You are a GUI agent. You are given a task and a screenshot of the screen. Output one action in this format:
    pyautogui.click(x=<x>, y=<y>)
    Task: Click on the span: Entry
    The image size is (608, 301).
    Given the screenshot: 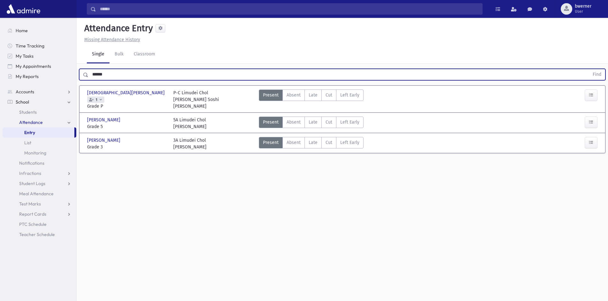 What is the action you would take?
    pyautogui.click(x=30, y=133)
    